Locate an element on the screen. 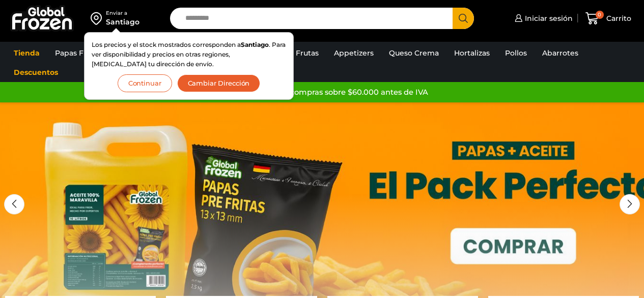 Image resolution: width=644 pixels, height=298 pixels. button: Continuar is located at coordinates (145, 83).